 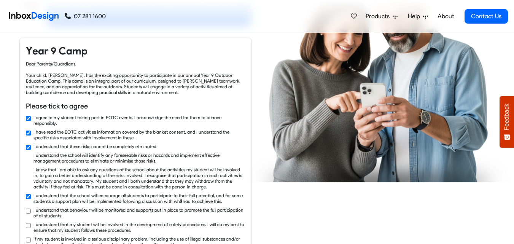 I want to click on label: I understand that these risks cannot be completely eliminated., so click(x=96, y=146).